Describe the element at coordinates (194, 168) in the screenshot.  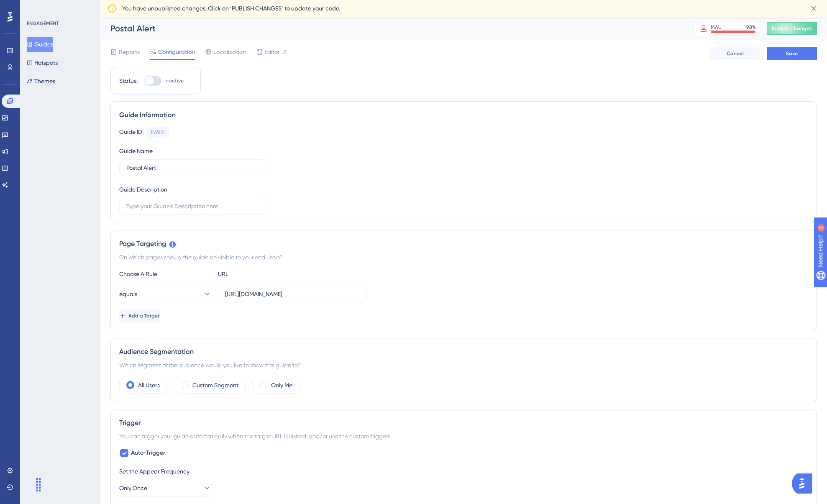
I see `input: Type your Guide’s Name here` at that location.